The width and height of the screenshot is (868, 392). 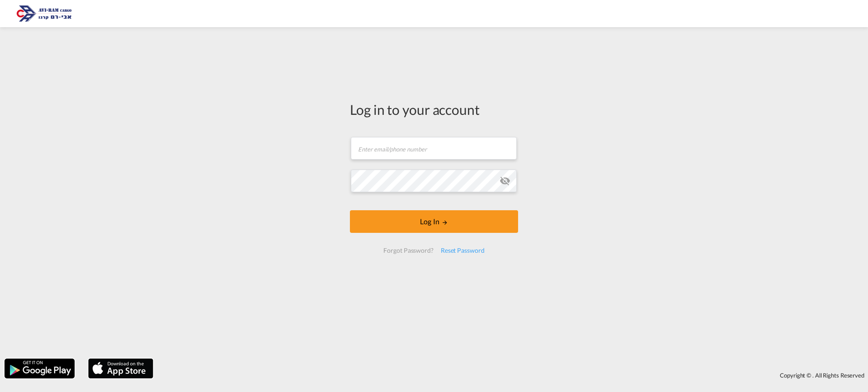 I want to click on div: Log in to your account, so click(x=434, y=109).